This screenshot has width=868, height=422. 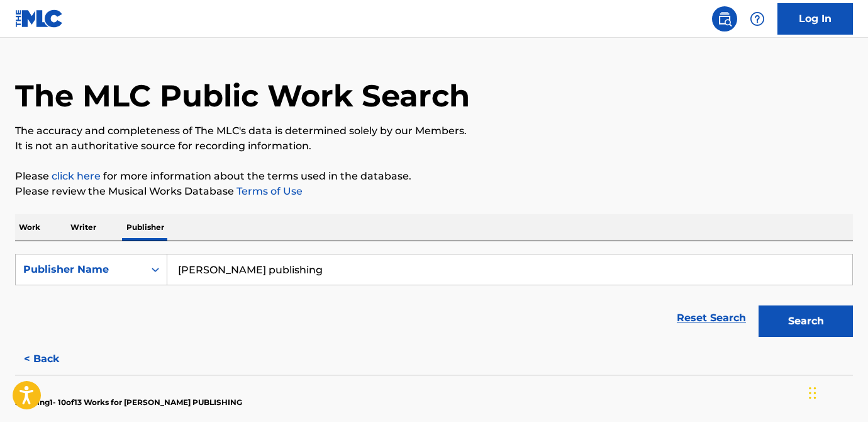 I want to click on form: Search Form, so click(x=434, y=298).